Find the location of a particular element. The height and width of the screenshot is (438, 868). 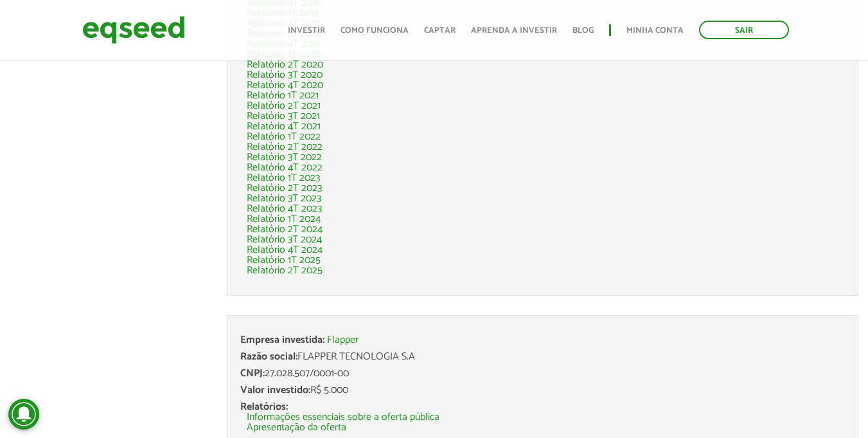

a: Minha conta is located at coordinates (655, 30).